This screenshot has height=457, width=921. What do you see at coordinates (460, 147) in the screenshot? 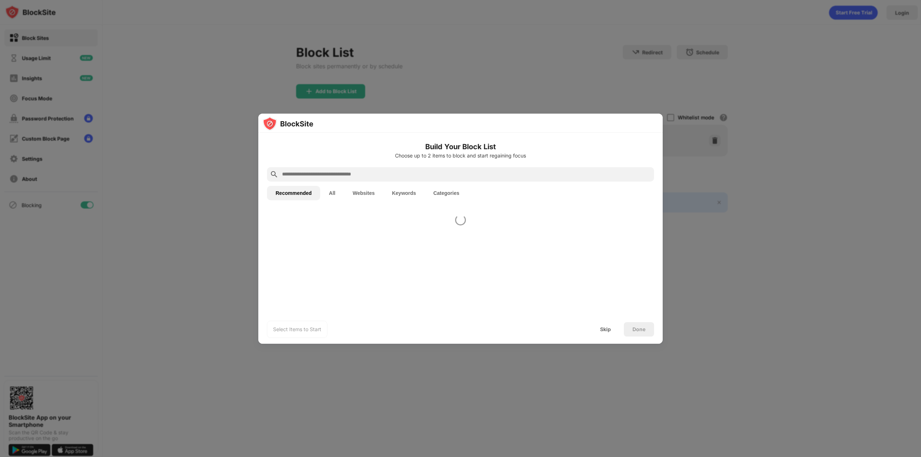
I see `h6: Build Your Block List` at bounding box center [460, 147].